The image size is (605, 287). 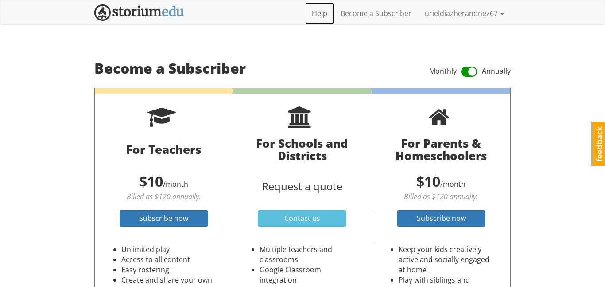 What do you see at coordinates (302, 149) in the screenshot?
I see `h3: For Schools and Districts` at bounding box center [302, 149].